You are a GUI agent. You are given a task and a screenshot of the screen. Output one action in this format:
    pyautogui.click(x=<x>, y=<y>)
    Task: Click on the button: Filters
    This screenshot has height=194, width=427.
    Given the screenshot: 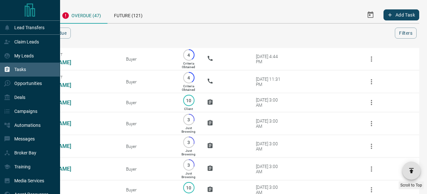 What is the action you would take?
    pyautogui.click(x=406, y=33)
    